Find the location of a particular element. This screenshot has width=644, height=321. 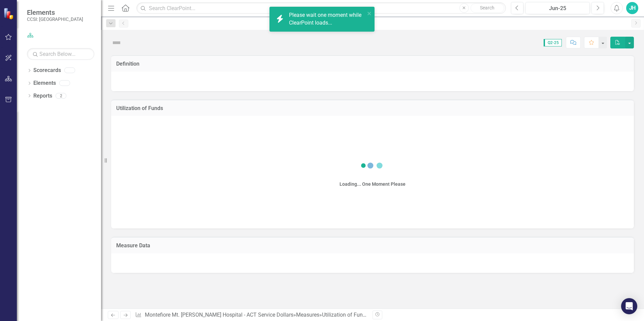

h3: Measure Data is located at coordinates (373, 246).